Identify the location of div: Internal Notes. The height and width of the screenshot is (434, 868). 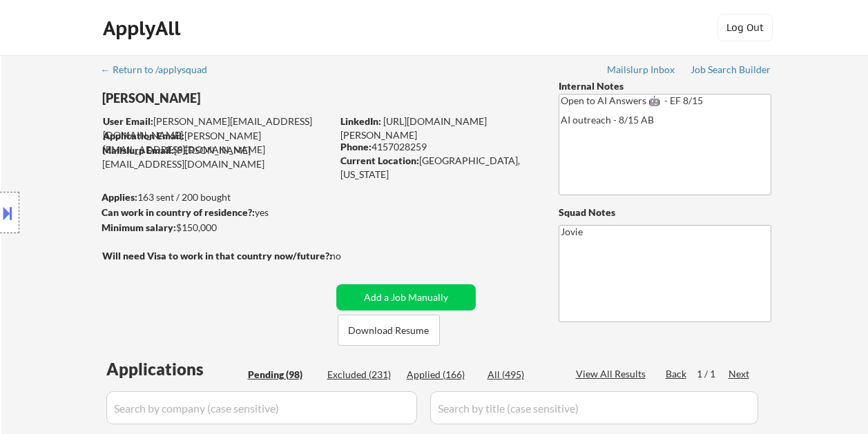
(665, 86).